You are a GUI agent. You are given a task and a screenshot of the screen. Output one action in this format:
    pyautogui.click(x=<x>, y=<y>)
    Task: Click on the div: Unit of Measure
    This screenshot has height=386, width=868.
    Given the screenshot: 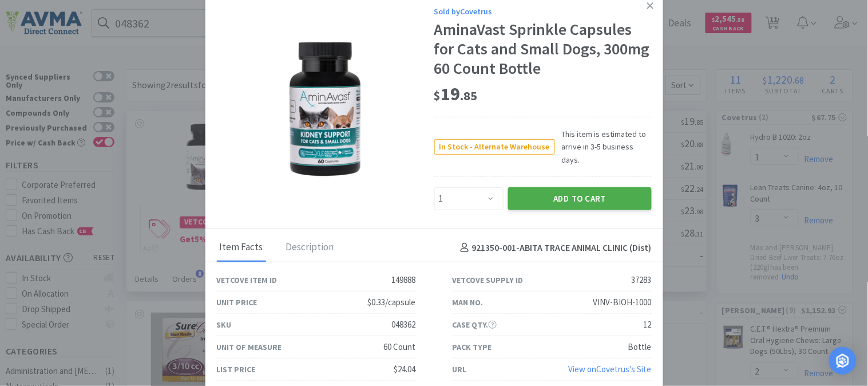 What is the action you would take?
    pyautogui.click(x=249, y=347)
    